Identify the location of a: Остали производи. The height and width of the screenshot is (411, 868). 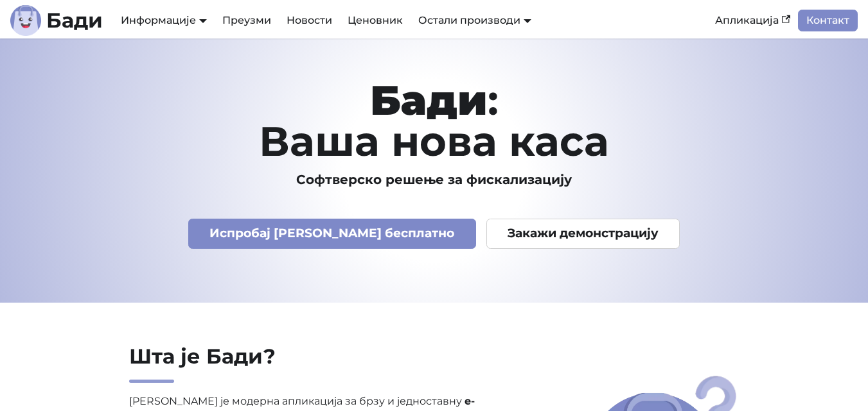
(475, 20).